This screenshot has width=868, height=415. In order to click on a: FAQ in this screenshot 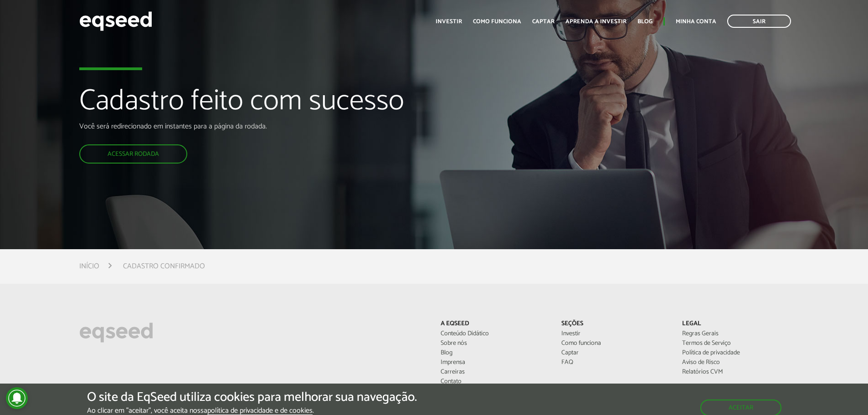, I will do `click(615, 363)`.